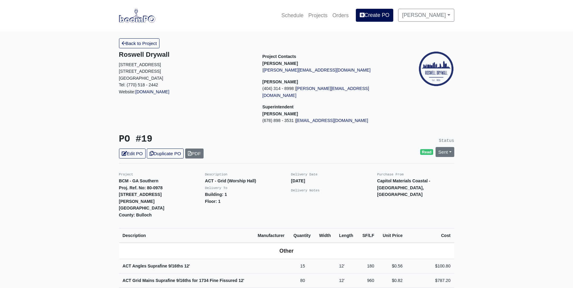 This screenshot has width=573, height=288. I want to click on p: (404) 314 - 8998 |, so click(329, 92).